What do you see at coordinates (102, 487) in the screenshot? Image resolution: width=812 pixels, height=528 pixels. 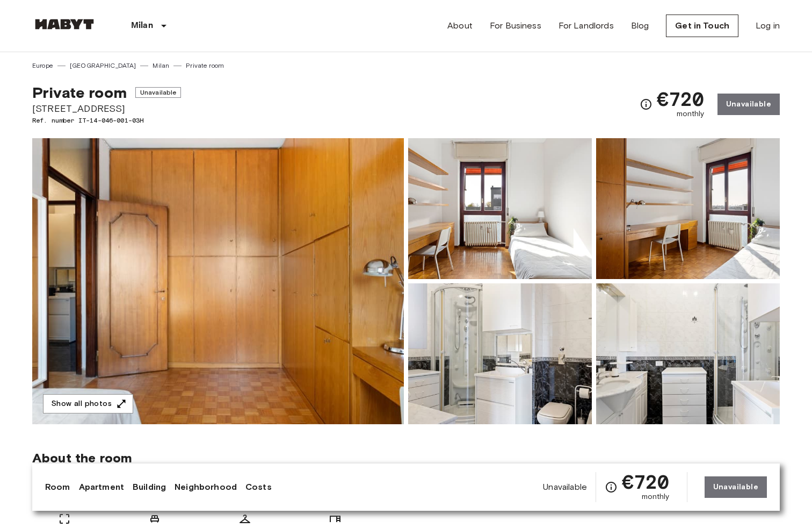 I see `a: Apartment` at bounding box center [102, 487].